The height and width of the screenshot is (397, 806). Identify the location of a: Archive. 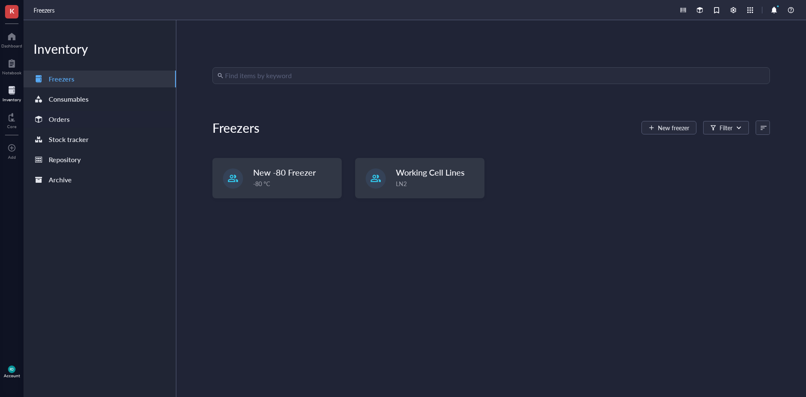
(99, 180).